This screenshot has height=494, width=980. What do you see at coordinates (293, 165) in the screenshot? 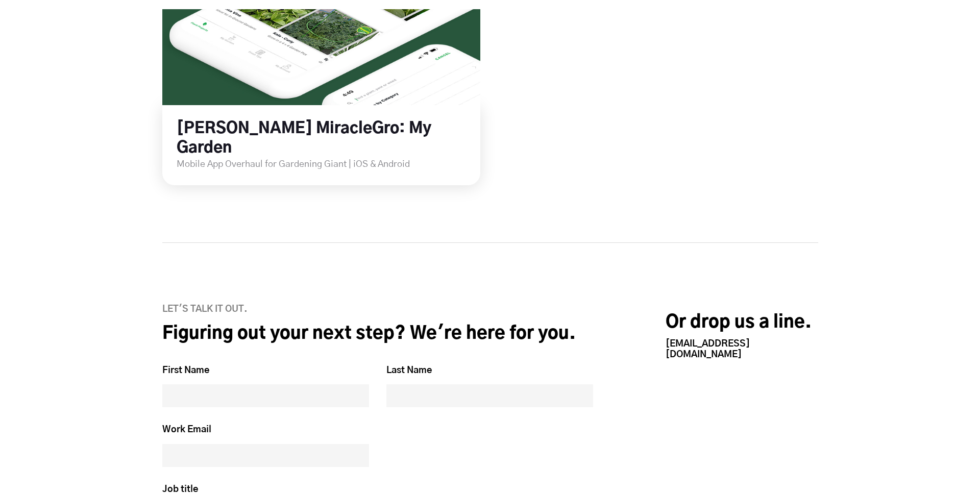
I see `span: Mobile App Overhaul for Gardening Giant | iOS & Android` at bounding box center [293, 165].